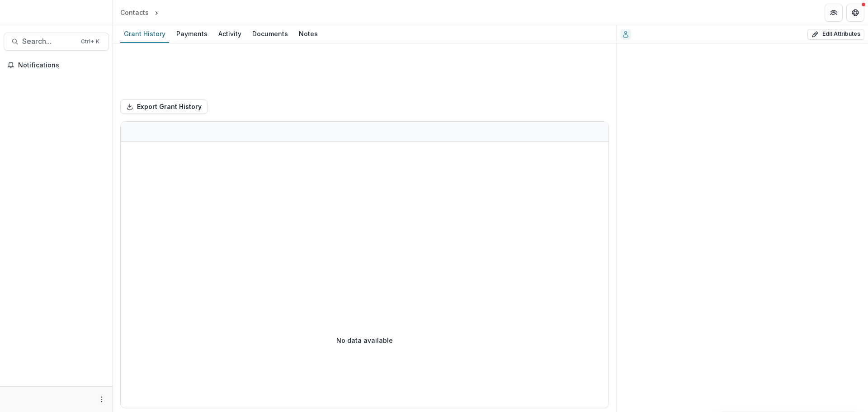 The image size is (868, 412). What do you see at coordinates (192, 34) in the screenshot?
I see `a: Payments` at bounding box center [192, 34].